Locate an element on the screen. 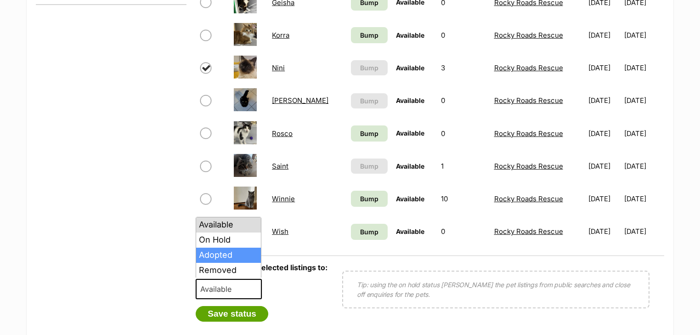  button: Save status is located at coordinates (232, 314).